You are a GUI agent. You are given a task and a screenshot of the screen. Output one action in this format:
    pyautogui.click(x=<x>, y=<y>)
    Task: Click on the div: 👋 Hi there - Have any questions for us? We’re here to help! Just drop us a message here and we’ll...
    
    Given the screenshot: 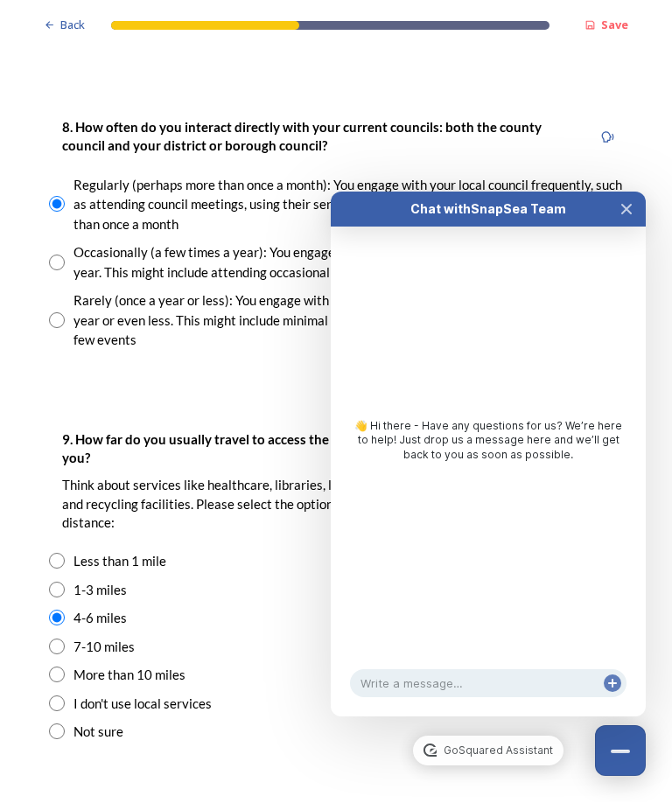 What is the action you would take?
    pyautogui.click(x=488, y=441)
    